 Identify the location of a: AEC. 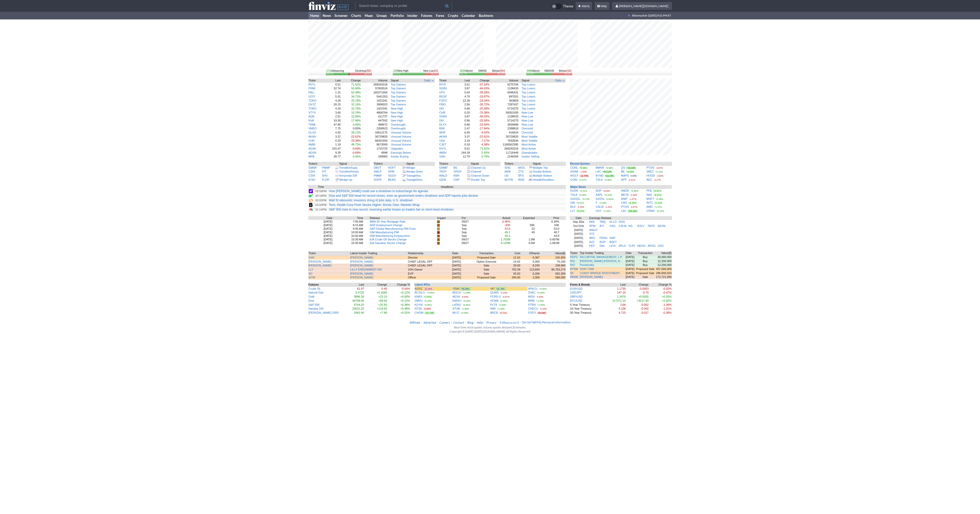
(649, 180).